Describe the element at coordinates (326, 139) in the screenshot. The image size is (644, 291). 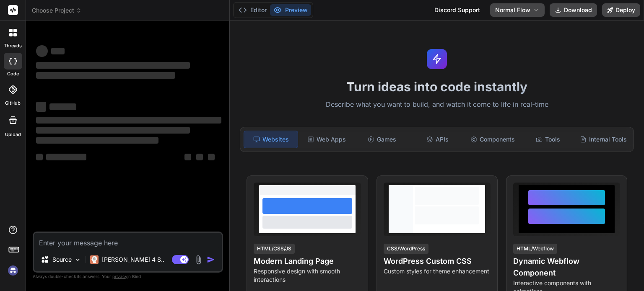
I see `div: Web Apps` at that location.